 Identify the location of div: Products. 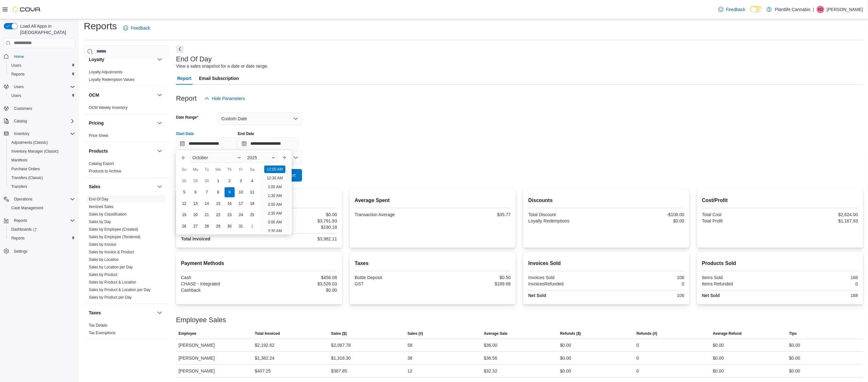
(126, 168).